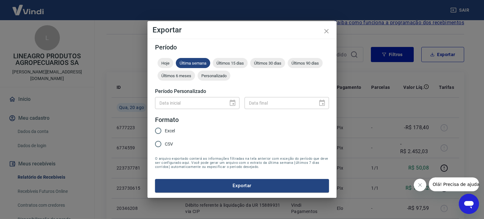  Describe the element at coordinates (327, 31) in the screenshot. I see `button: close` at that location.